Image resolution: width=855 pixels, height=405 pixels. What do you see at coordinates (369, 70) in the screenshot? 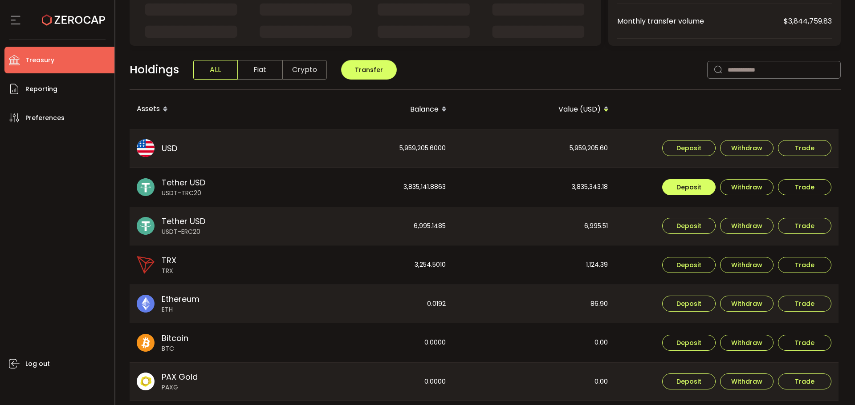
I see `button: Transfer` at bounding box center [369, 70].